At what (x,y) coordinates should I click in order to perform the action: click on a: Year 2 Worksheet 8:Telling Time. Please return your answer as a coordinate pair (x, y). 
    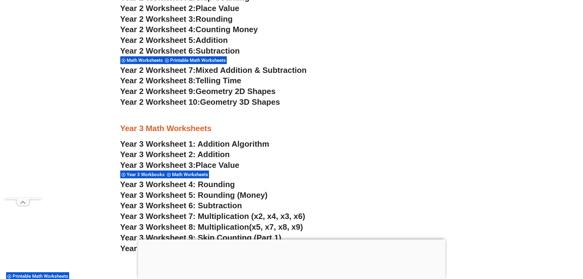
    Looking at the image, I should click on (181, 81).